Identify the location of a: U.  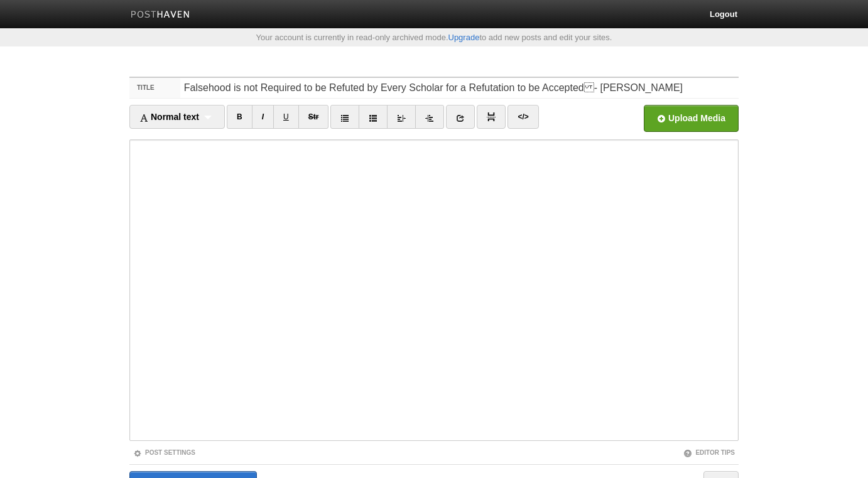
(286, 117).